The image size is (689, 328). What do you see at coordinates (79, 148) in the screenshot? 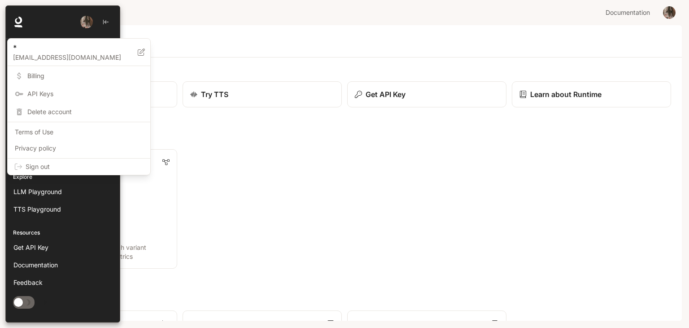
I see `span: Privacy policy` at bounding box center [79, 148].